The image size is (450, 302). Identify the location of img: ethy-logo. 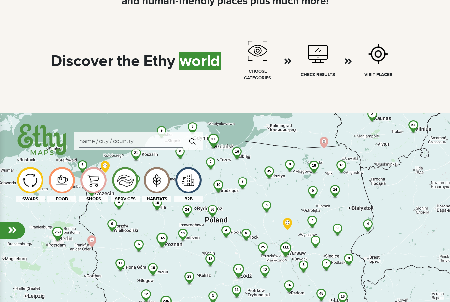
(42, 140).